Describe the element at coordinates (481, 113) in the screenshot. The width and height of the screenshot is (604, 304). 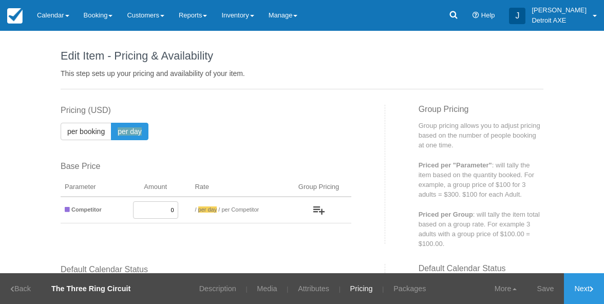
I see `h3: Group Pricing` at that location.